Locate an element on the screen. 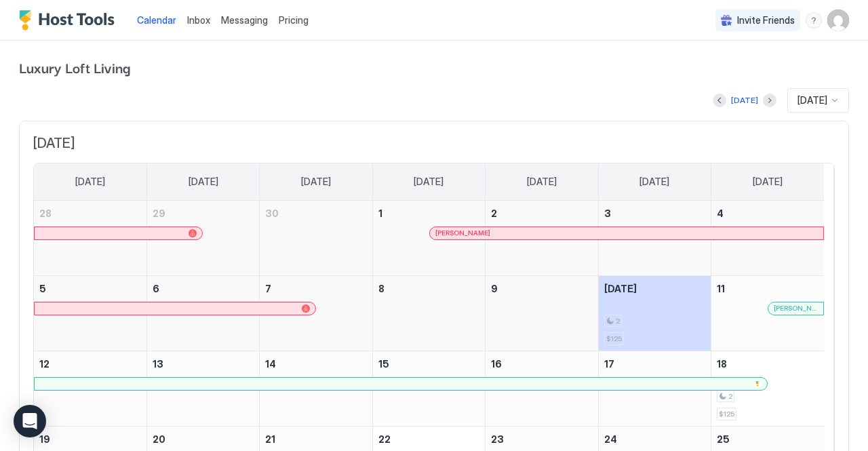 This screenshot has height=451, width=868. td: October 11, 2025 is located at coordinates (767, 313).